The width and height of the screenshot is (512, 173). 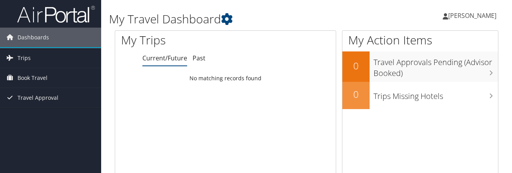 I want to click on a: Current/Future, so click(x=165, y=58).